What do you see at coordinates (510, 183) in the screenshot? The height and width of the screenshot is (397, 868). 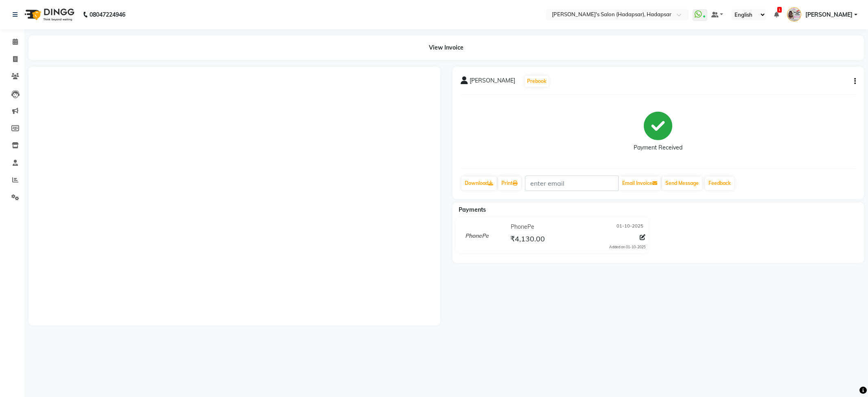 I see `a: Print` at bounding box center [510, 183].